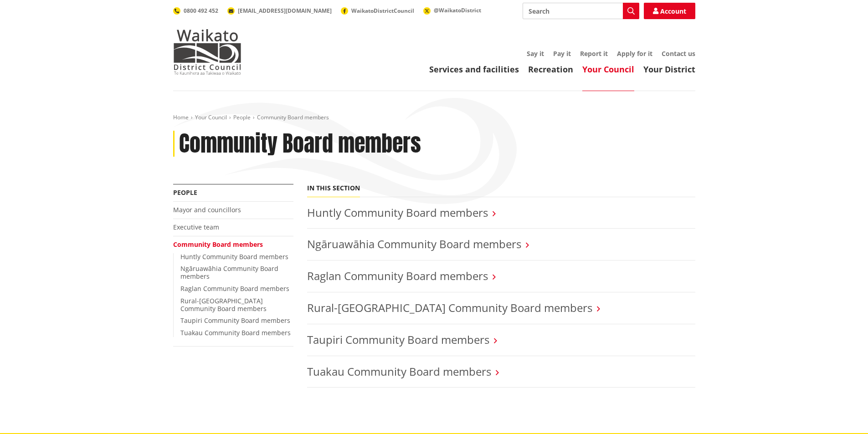  What do you see at coordinates (550, 69) in the screenshot?
I see `a: Recreation` at bounding box center [550, 69].